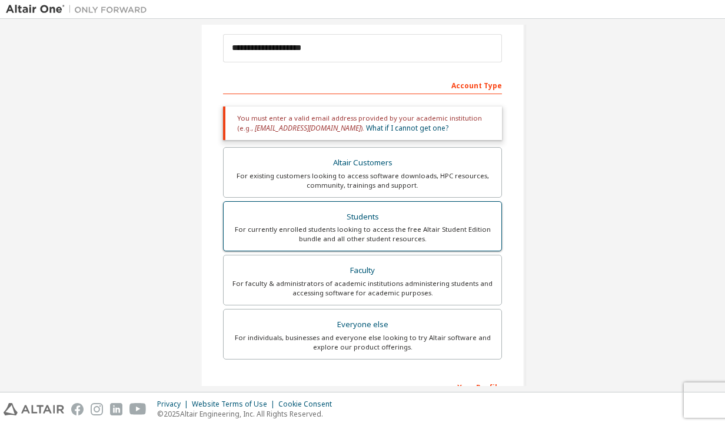 The width and height of the screenshot is (725, 426). I want to click on p: © 2025 Altair Engineering, Inc. All Rights Reserved., so click(248, 414).